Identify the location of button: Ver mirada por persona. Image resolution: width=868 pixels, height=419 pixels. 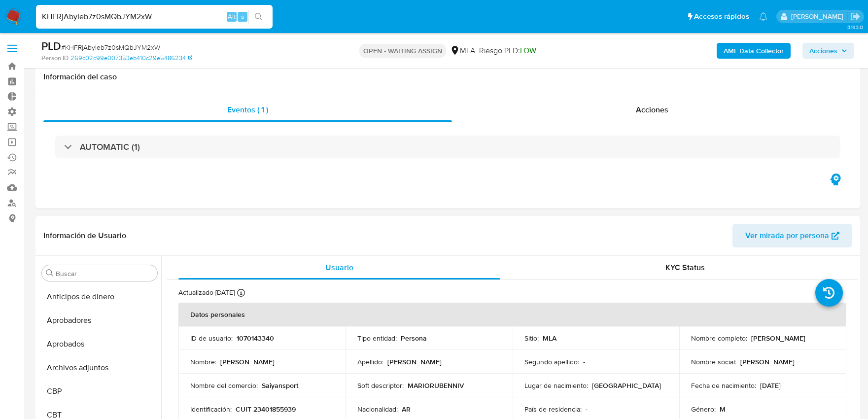
(792, 235).